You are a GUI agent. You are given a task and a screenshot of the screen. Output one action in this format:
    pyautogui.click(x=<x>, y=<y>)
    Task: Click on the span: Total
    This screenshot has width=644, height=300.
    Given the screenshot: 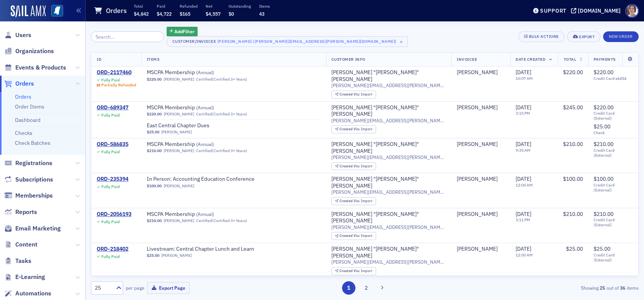 What is the action you would take?
    pyautogui.click(x=570, y=59)
    